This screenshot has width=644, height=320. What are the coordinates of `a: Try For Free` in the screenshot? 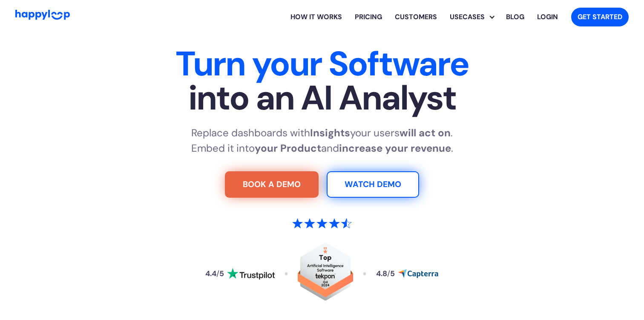 It's located at (271, 184).